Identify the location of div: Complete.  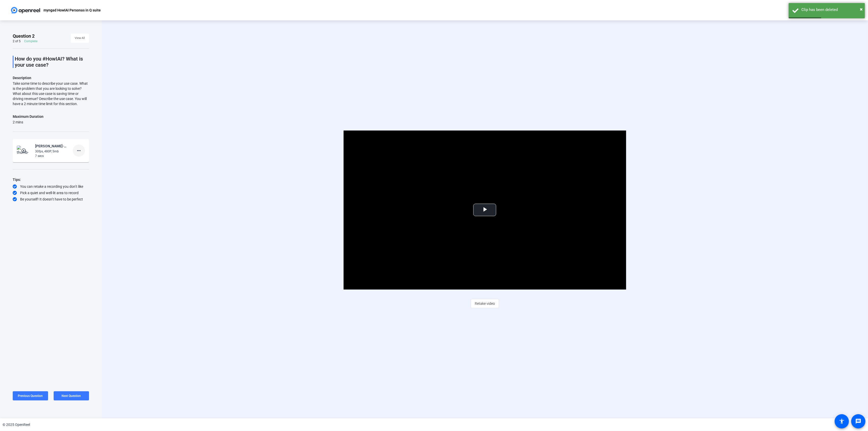
(31, 41).